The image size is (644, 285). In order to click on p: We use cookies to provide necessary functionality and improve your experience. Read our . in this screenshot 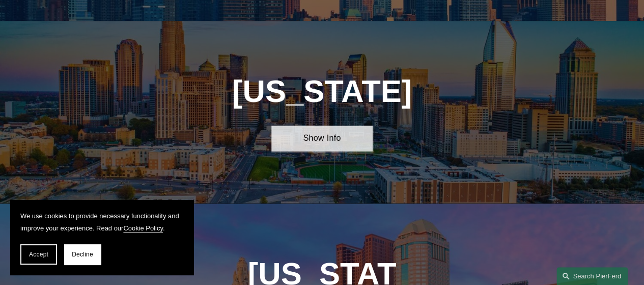, I will do `click(102, 221)`.